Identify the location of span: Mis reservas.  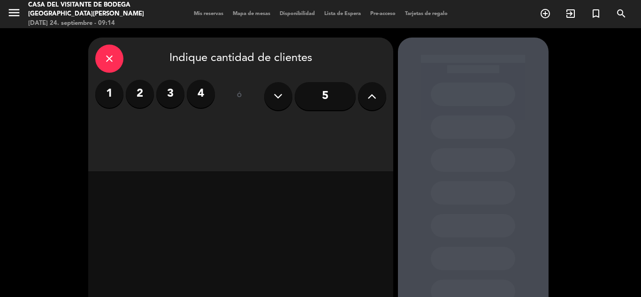
(208, 14).